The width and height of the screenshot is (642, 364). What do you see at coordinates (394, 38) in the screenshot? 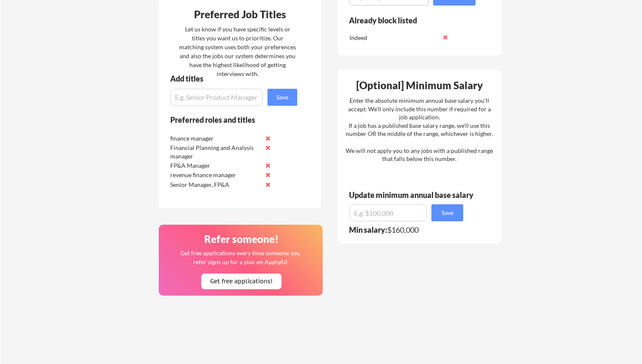
I see `div: Indeed` at bounding box center [394, 38].